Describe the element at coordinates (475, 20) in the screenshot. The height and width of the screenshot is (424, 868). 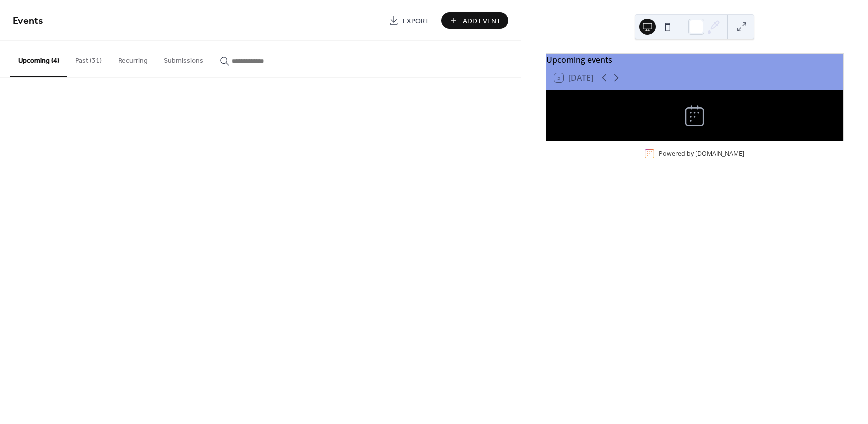
I see `button: Add Event` at that location.